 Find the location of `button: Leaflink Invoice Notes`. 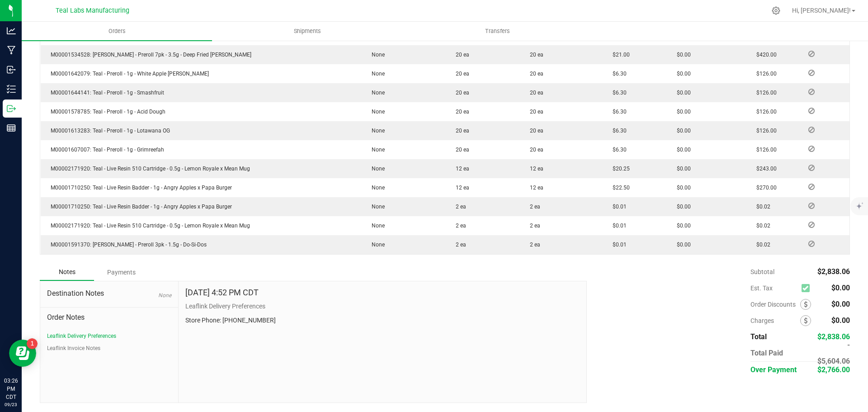

button: Leaflink Invoice Notes is located at coordinates (74, 348).